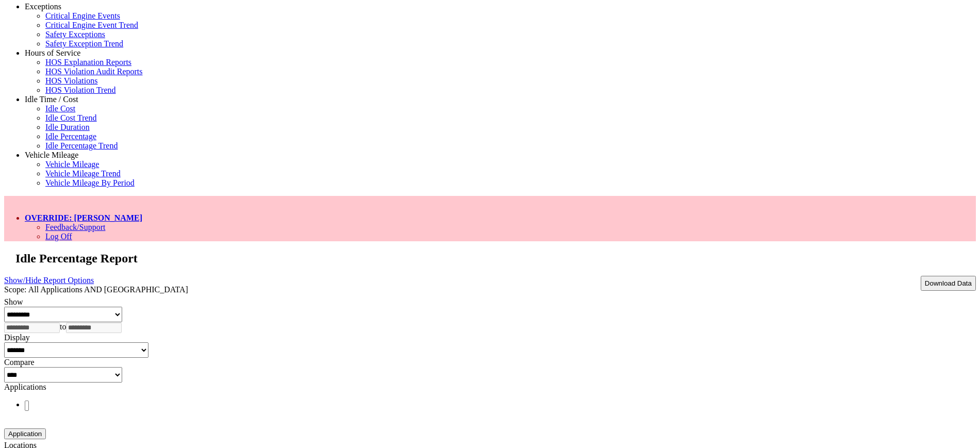 This screenshot has width=980, height=448. What do you see at coordinates (71, 117) in the screenshot?
I see `a: Idle Cost Trend` at bounding box center [71, 117].